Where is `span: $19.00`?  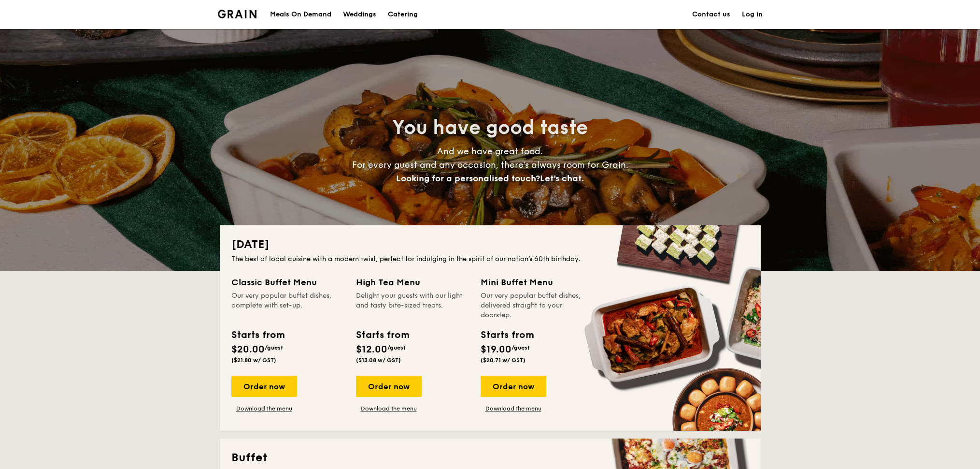 span: $19.00 is located at coordinates (496, 350).